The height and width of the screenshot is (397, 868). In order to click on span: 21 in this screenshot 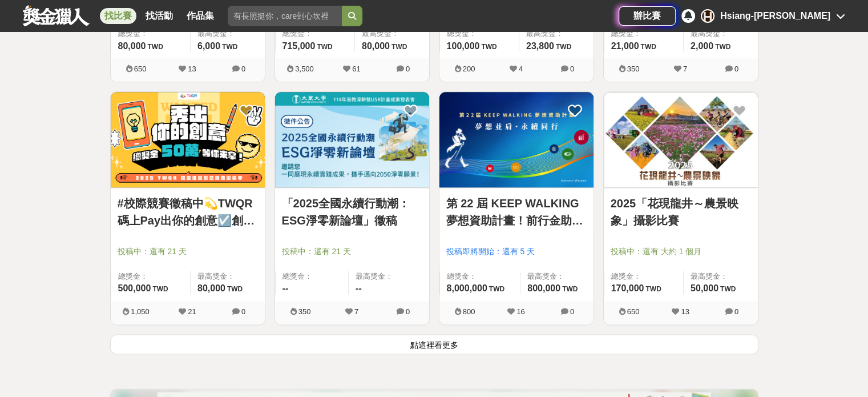, I will do `click(192, 311)`.